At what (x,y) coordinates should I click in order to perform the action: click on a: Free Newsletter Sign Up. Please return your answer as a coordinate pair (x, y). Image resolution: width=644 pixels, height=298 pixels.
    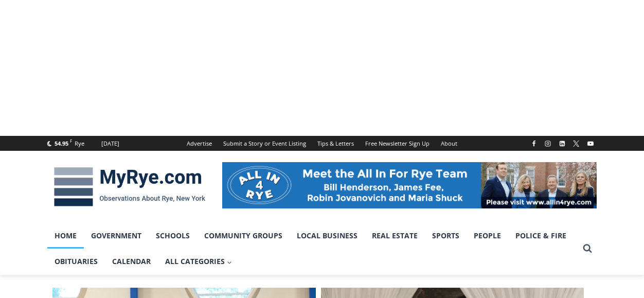
    Looking at the image, I should click on (397, 143).